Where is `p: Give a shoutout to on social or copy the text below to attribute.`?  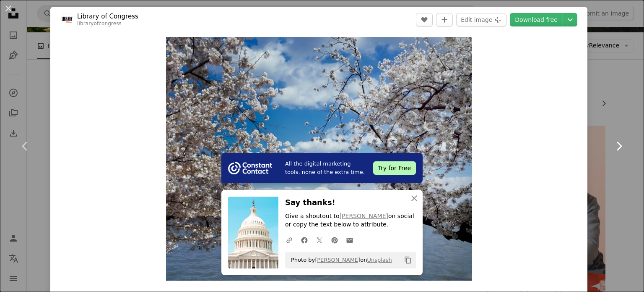
p: Give a shoutout to on social or copy the text below to attribute. is located at coordinates (351, 221).